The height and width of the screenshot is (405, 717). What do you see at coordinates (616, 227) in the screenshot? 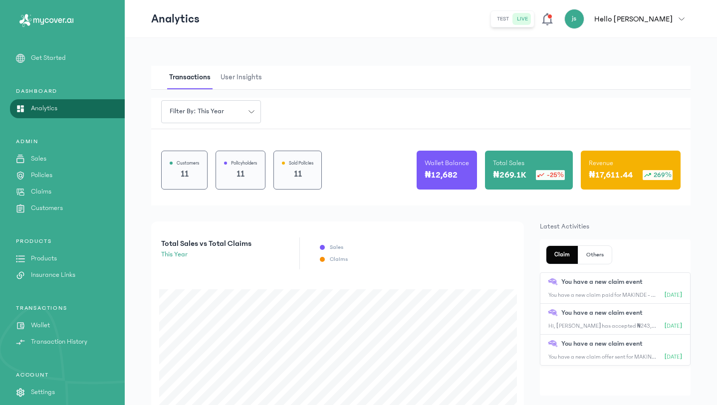
I see `p: Latest Activities` at bounding box center [616, 227].